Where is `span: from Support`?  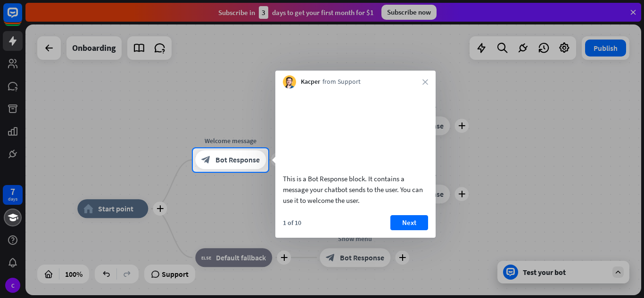 span: from Support is located at coordinates (341, 82).